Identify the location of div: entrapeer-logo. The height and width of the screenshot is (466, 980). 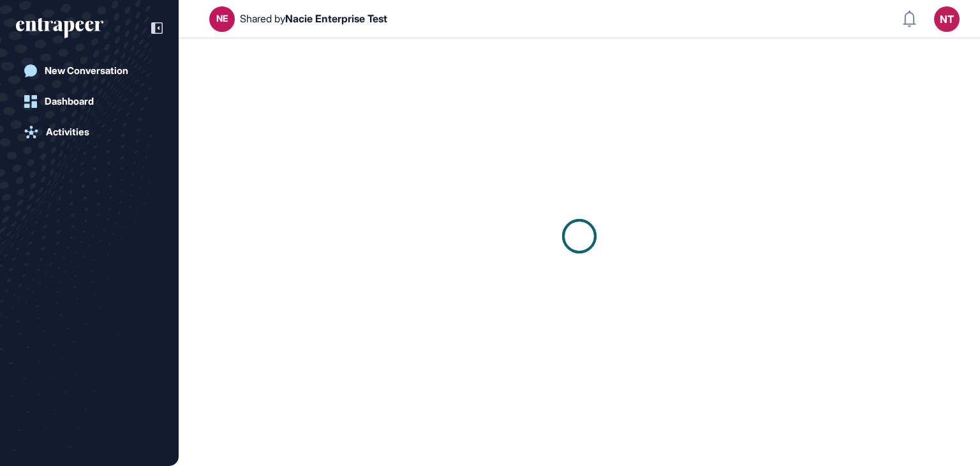
(60, 28).